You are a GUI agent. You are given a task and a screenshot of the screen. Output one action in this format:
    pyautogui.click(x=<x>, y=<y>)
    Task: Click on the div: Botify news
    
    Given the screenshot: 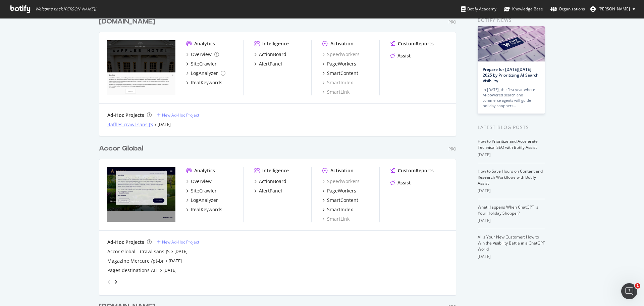 What is the action you would take?
    pyautogui.click(x=511, y=20)
    